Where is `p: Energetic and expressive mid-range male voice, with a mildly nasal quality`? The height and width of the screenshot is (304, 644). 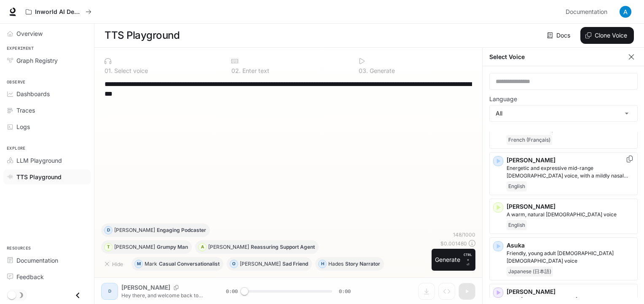
p: Energetic and expressive mid-range male voice, with a mildly nasal quality is located at coordinates (570, 172).